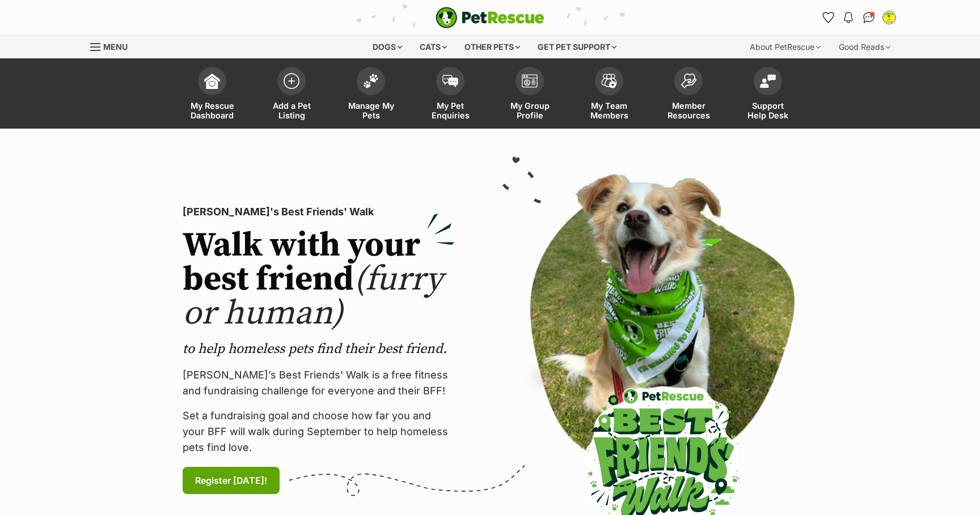  What do you see at coordinates (212, 81) in the screenshot?
I see `img: dashboard-icon-eb2f2d2d3e046f16d808141f083e7271f6b2e854fb5c12c21221c1fb7104beca.svg` at bounding box center [212, 81].